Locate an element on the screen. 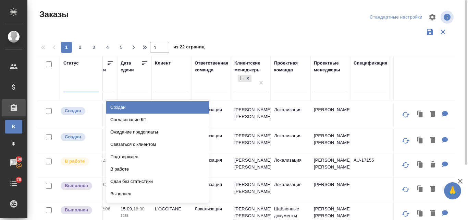  button: 4 is located at coordinates (108, 47).